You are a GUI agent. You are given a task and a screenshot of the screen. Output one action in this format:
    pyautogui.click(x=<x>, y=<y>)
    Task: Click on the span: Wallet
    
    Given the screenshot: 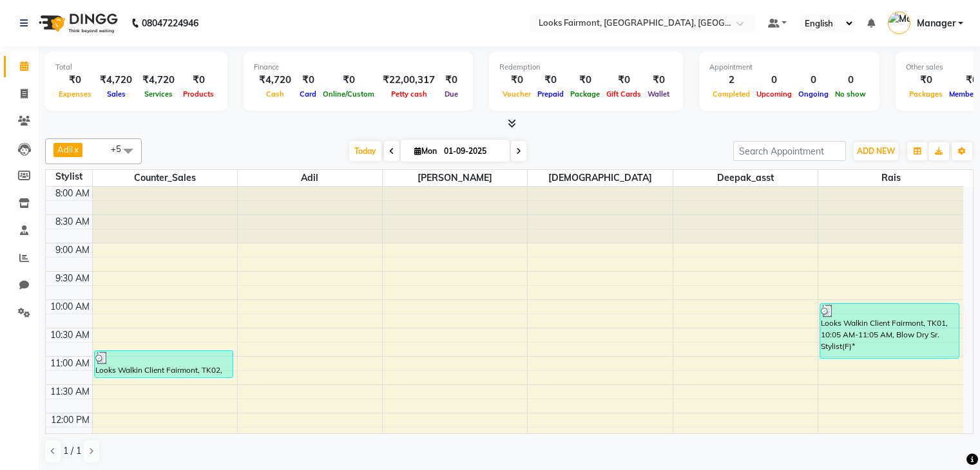 What is the action you would take?
    pyautogui.click(x=659, y=94)
    